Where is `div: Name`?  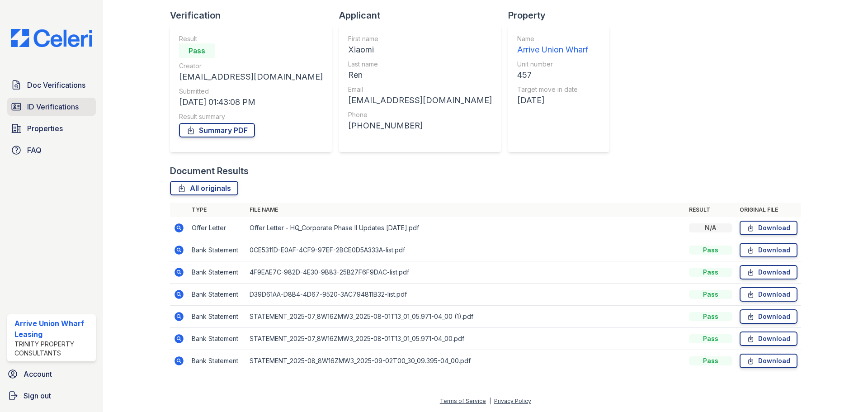 div: Name is located at coordinates (552, 39).